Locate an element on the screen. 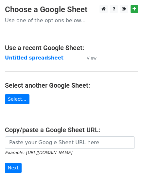 Image resolution: width=143 pixels, height=173 pixels. p: Use one of the options below... is located at coordinates (71, 20).